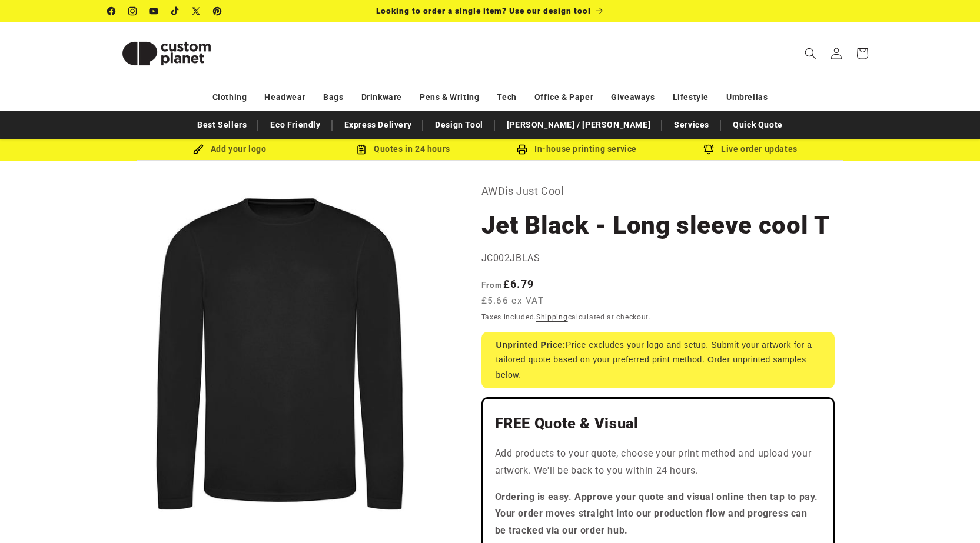  What do you see at coordinates (295, 124) in the screenshot?
I see `a: Eco Friendly` at bounding box center [295, 124].